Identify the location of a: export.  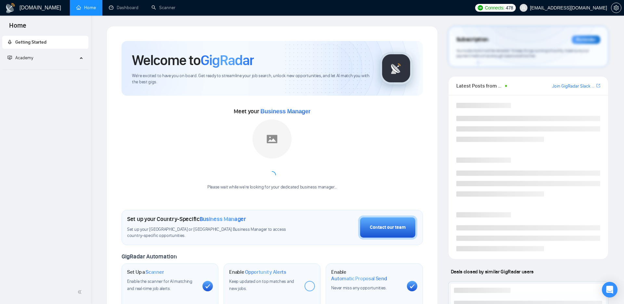
(599, 86).